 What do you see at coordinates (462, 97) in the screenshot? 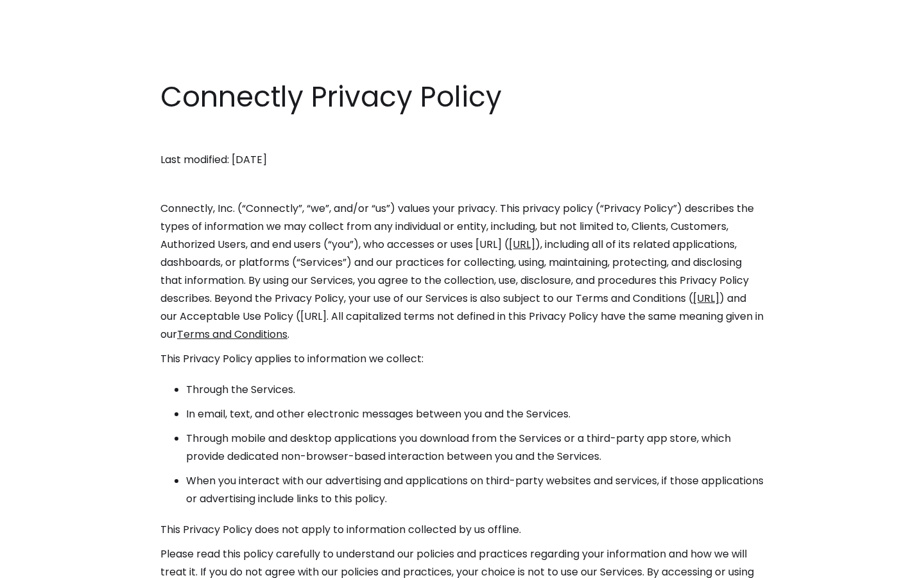
I see `h1: Connectly Privacy Policy` at bounding box center [462, 97].